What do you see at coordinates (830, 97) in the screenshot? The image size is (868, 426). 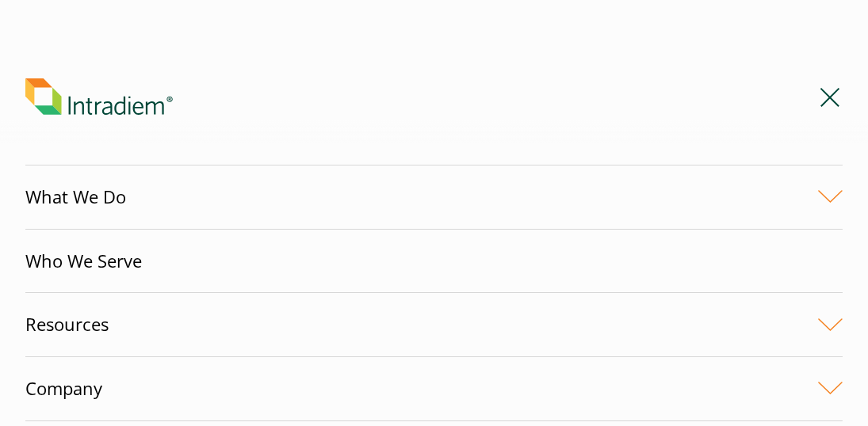 I see `button: Mobile Navigation Button` at bounding box center [830, 97].